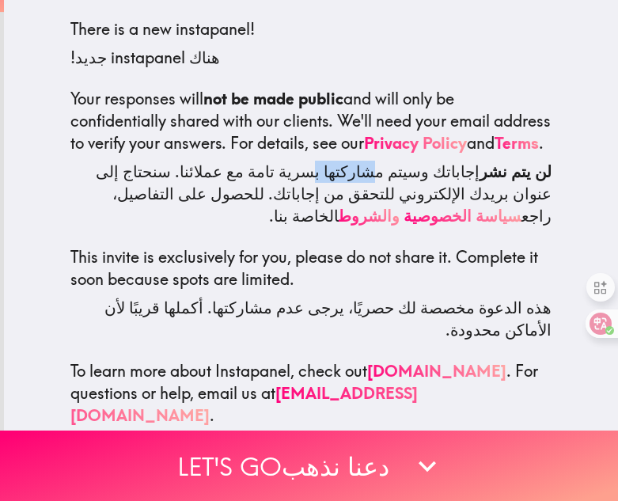 The image size is (618, 501). Describe the element at coordinates (273, 98) in the screenshot. I see `b: not be made public` at that location.